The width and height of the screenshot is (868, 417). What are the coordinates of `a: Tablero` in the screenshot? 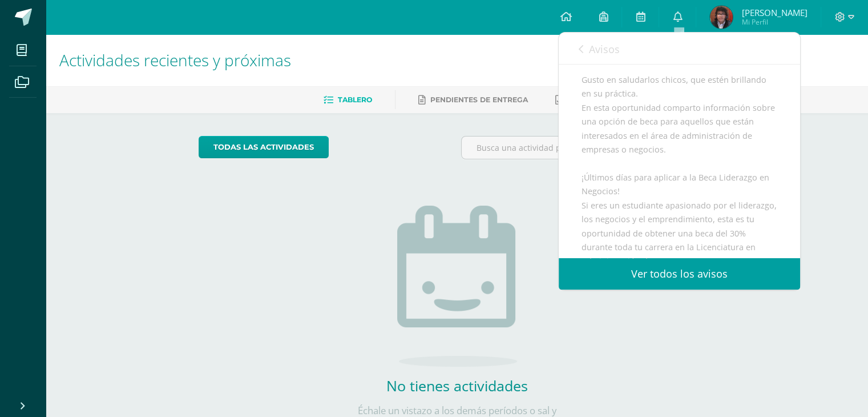 It's located at (348, 100).